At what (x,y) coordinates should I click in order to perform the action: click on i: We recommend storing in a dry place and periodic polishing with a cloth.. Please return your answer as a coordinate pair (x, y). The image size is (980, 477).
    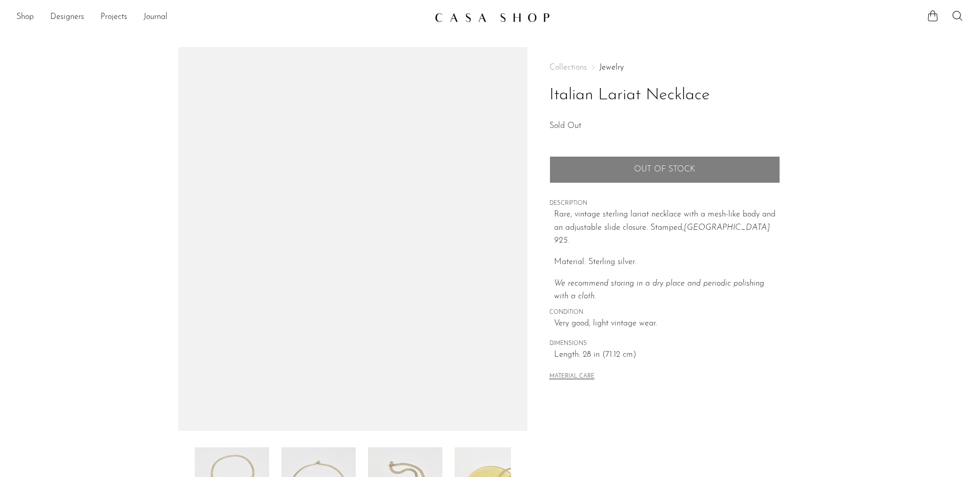
    Looking at the image, I should click on (659, 290).